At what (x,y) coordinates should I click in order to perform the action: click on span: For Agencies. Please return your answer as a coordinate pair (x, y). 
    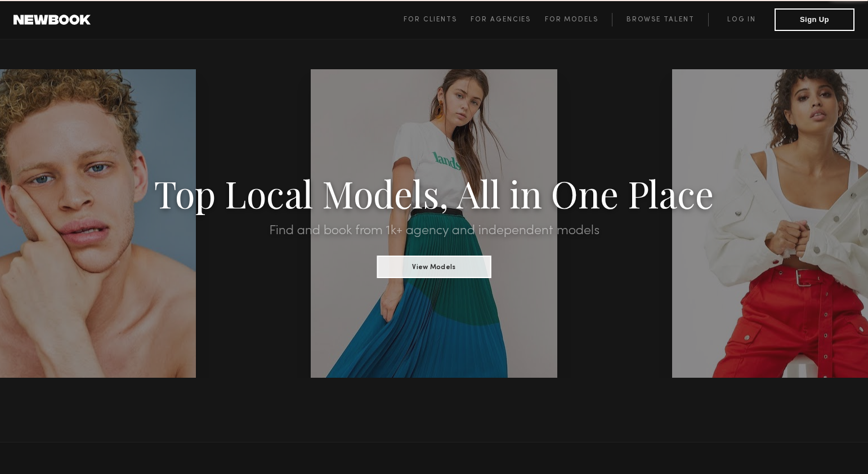
    Looking at the image, I should click on (501, 20).